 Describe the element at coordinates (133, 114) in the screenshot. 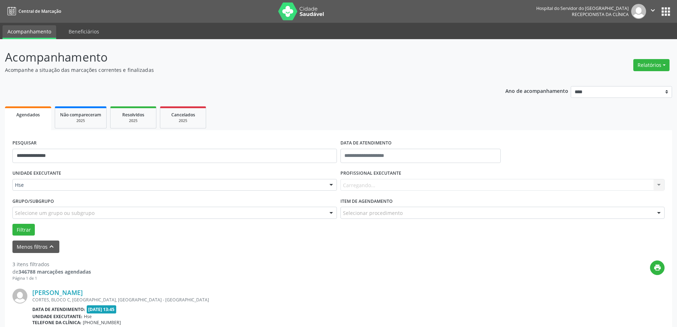

I see `span: Resolvidos` at that location.